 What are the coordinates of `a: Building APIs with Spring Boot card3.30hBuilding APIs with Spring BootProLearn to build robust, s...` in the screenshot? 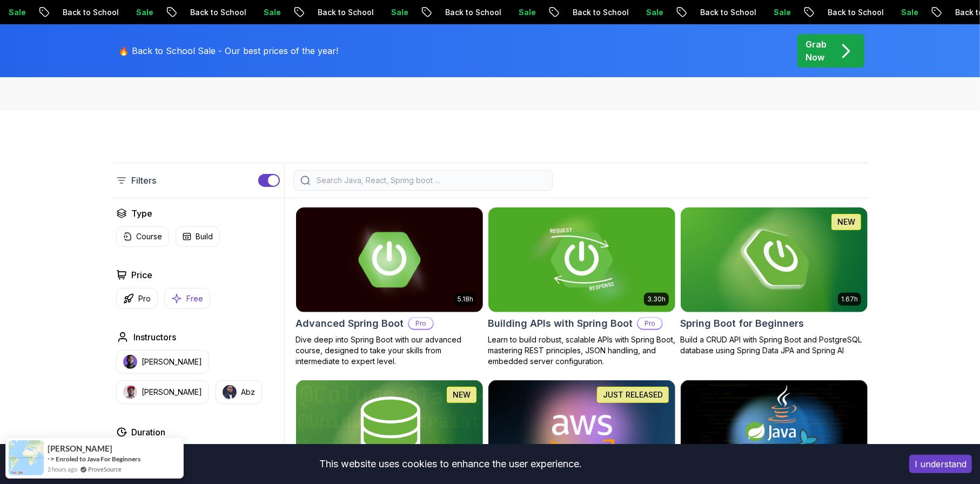 It's located at (582, 287).